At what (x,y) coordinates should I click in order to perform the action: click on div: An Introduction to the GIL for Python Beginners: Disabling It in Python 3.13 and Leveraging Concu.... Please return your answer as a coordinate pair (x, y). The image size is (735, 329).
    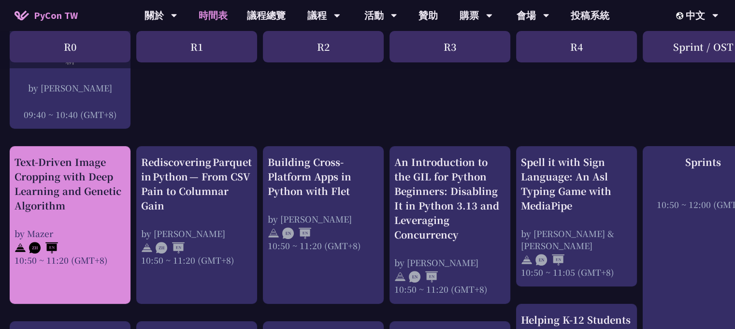
    Looking at the image, I should click on (450, 198).